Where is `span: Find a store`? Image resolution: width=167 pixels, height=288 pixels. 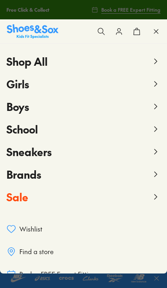 span: Find a store is located at coordinates (36, 252).